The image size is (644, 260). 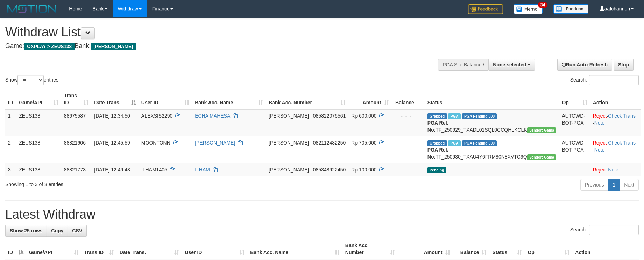 What do you see at coordinates (115, 99) in the screenshot?
I see `th: Date Trans.: activate to sort column descending` at bounding box center [115, 99].